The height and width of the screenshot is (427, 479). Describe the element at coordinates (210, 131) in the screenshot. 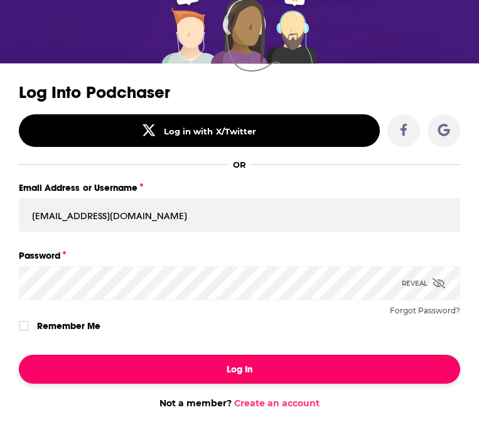

I see `div: Log in with X/Twitter` at that location.